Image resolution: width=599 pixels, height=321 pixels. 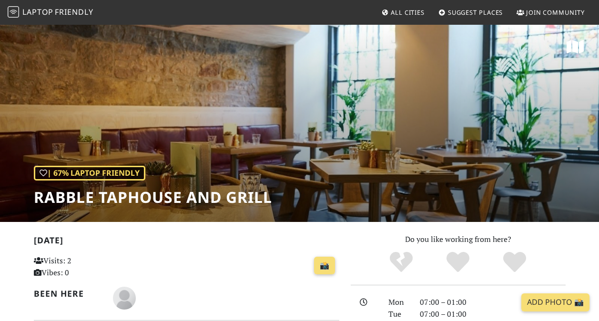 What do you see at coordinates (550, 12) in the screenshot?
I see `a: Join Community` at bounding box center [550, 12].